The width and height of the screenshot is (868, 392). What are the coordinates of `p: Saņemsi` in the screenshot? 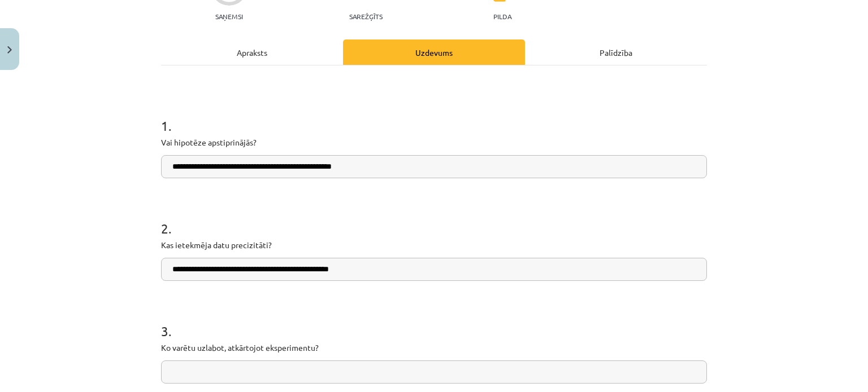 It's located at (229, 17).